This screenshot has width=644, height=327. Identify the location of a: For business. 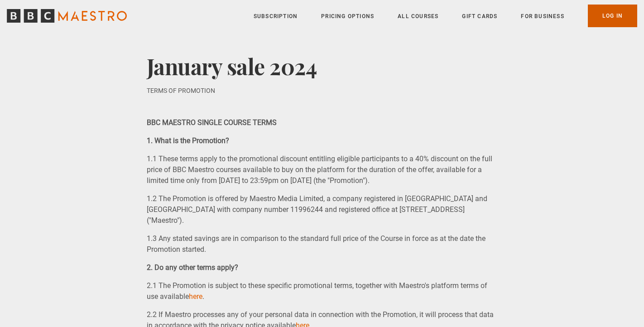
(542, 16).